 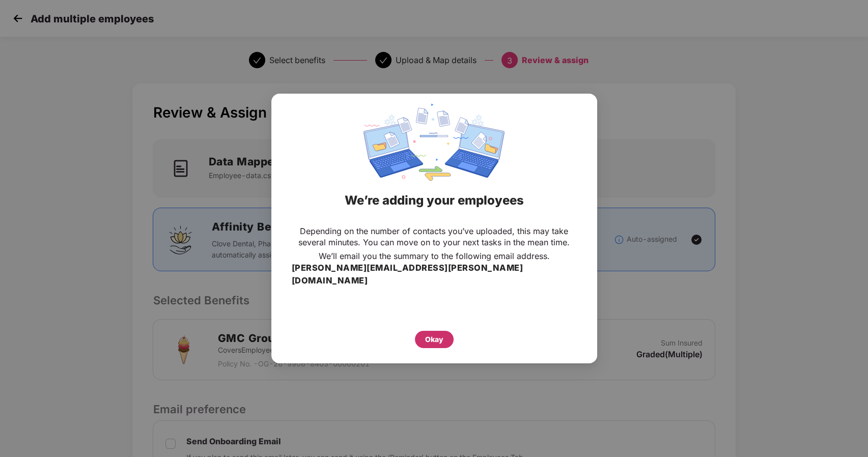 What do you see at coordinates (434, 201) in the screenshot?
I see `div: We’re adding your employees` at bounding box center [434, 201].